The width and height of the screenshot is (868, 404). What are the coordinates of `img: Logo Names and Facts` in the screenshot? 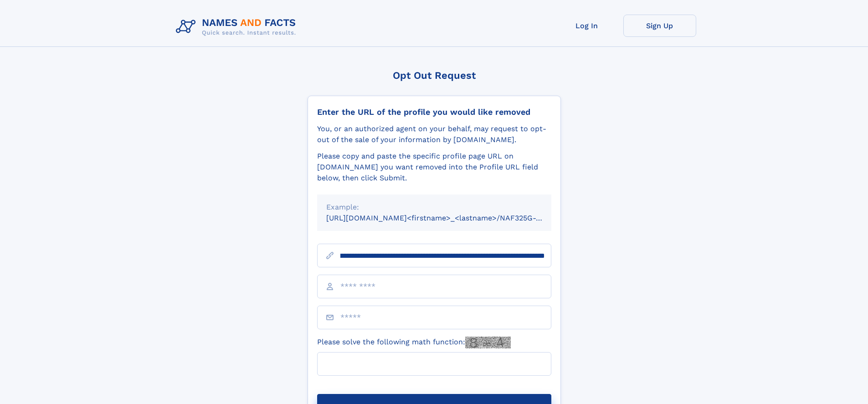 It's located at (238, 27).